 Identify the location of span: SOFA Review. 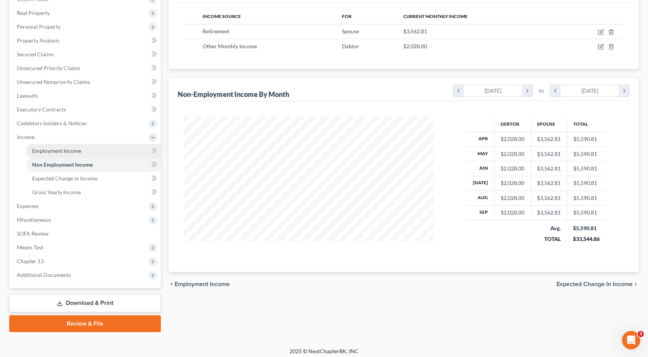
(33, 233).